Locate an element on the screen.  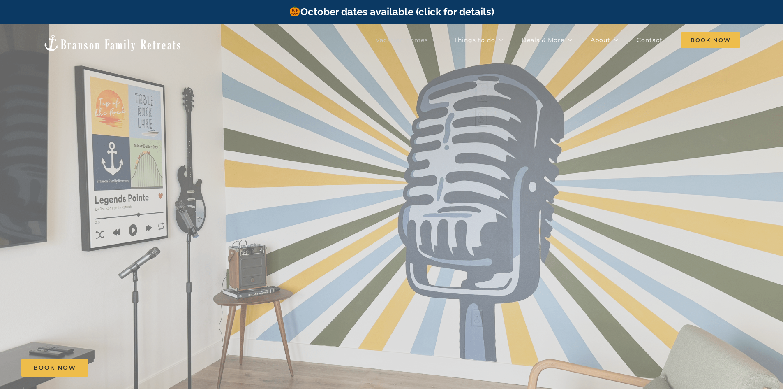
span: Things to do is located at coordinates (475, 40).